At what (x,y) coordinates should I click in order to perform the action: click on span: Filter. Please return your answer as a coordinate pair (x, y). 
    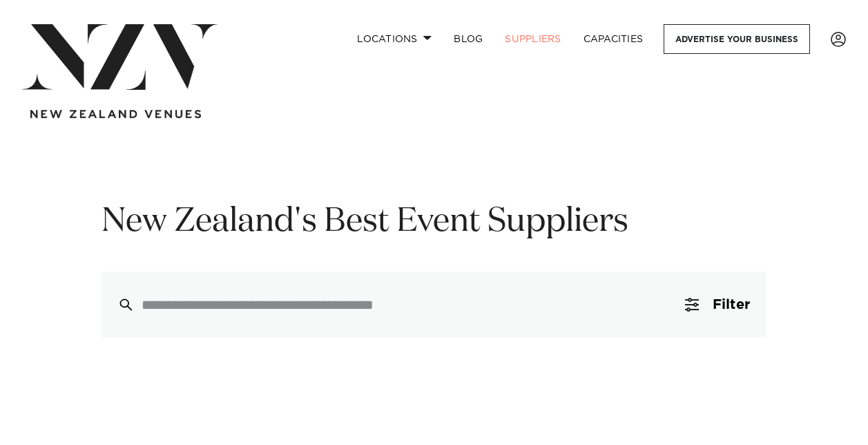
    Looking at the image, I should click on (731, 305).